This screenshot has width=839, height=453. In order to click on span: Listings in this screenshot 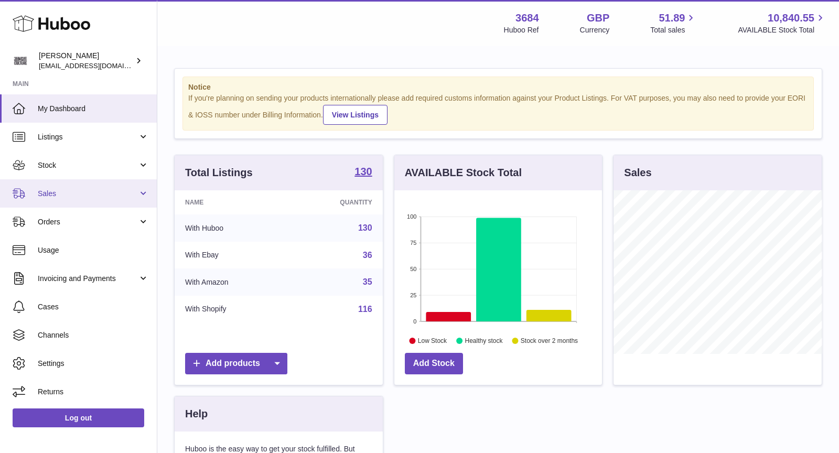, I will do `click(88, 137)`.